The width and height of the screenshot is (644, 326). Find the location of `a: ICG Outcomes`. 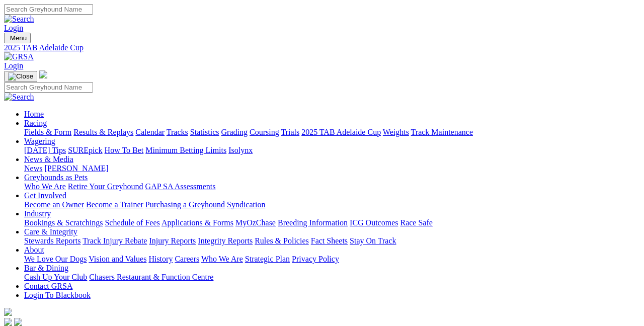

a: ICG Outcomes is located at coordinates (374, 222).